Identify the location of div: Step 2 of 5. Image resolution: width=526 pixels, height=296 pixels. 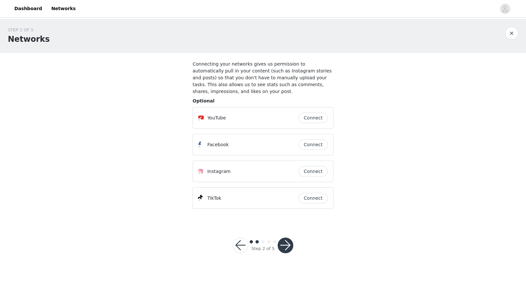
(263, 248).